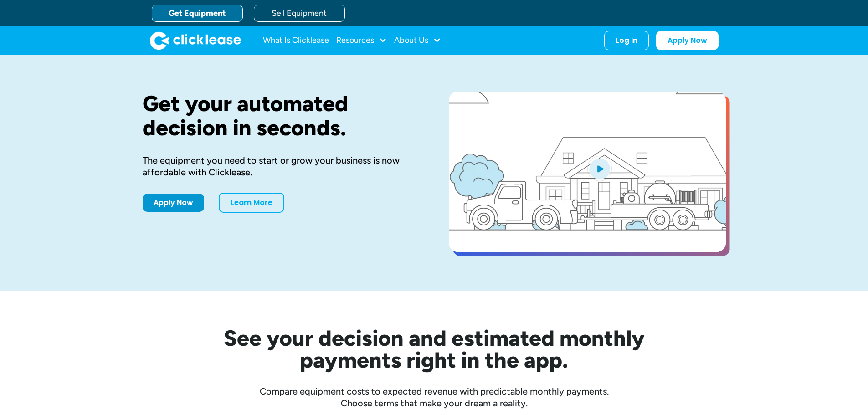  Describe the element at coordinates (434, 349) in the screenshot. I see `h2: See your decision and estimated monthly payments right in the app.` at that location.